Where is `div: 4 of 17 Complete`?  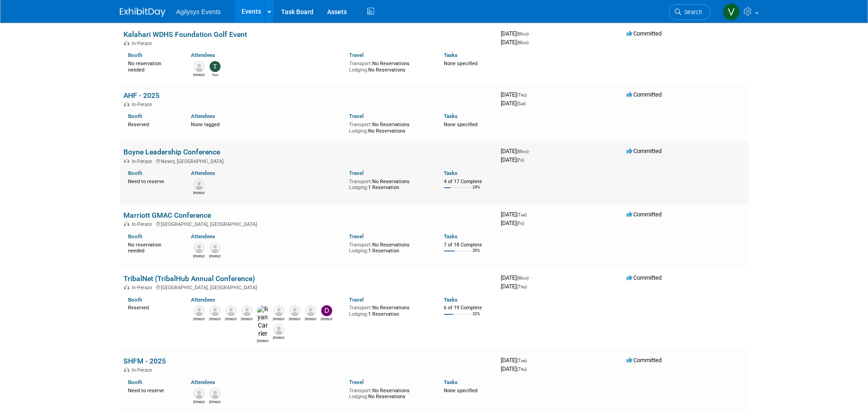
div: 4 of 17 Complete is located at coordinates (469, 182).